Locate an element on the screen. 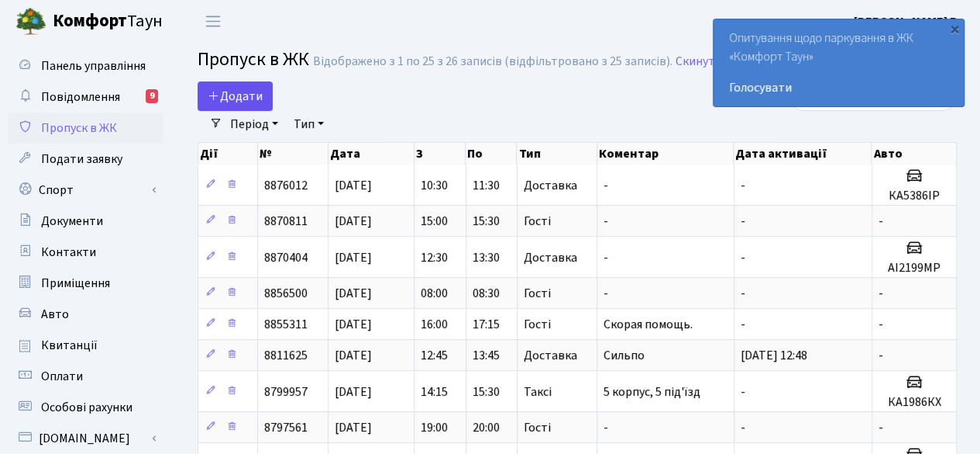 The height and width of the screenshot is (454, 980). span: Повідомлення is located at coordinates (80, 97).